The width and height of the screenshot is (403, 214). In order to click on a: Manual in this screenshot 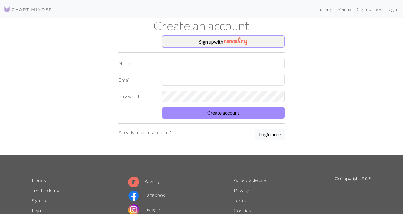, I will do `click(345, 9)`.